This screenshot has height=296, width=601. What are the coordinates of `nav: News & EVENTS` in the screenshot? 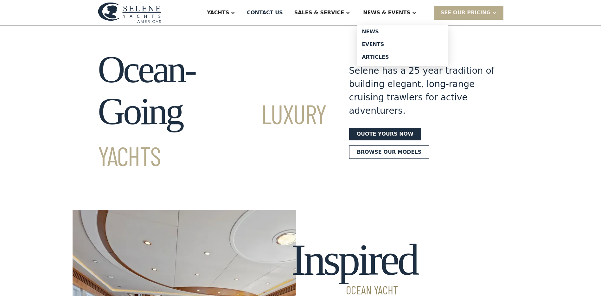 It's located at (403, 46).